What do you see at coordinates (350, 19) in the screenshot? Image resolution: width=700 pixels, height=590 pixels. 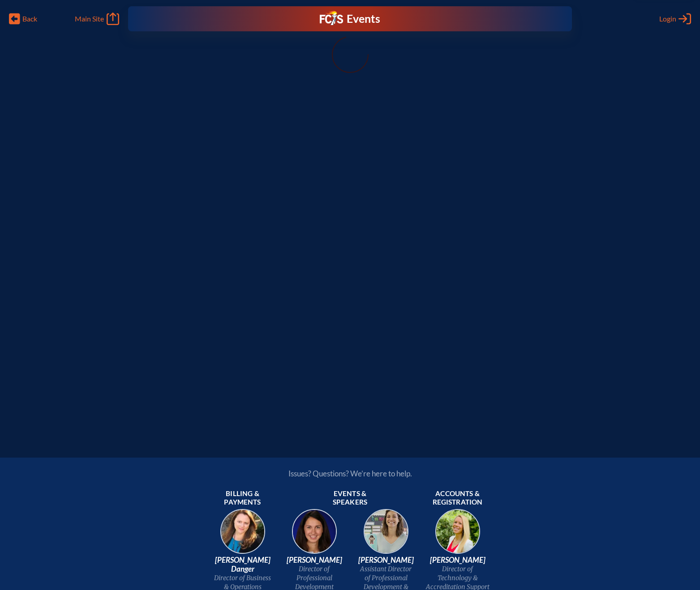 I see `div: FCIS Events — Future ready` at bounding box center [350, 19].